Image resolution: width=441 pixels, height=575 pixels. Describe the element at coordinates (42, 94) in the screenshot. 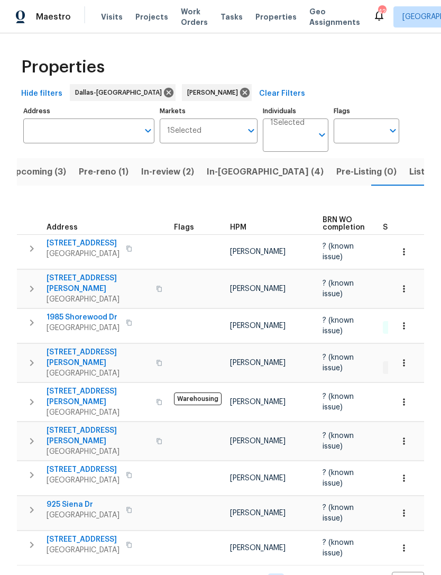

I see `button: Hide filters` at that location.